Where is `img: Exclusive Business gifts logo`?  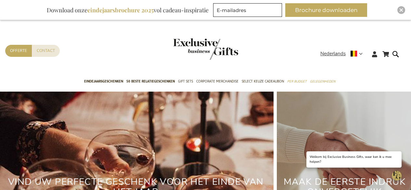
img: Exclusive Business gifts logo is located at coordinates (205, 49).